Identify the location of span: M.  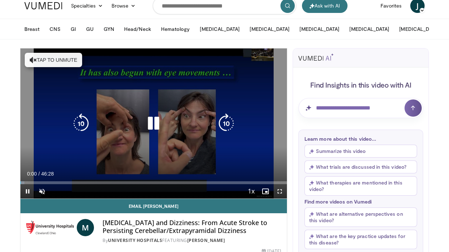
(85, 227).